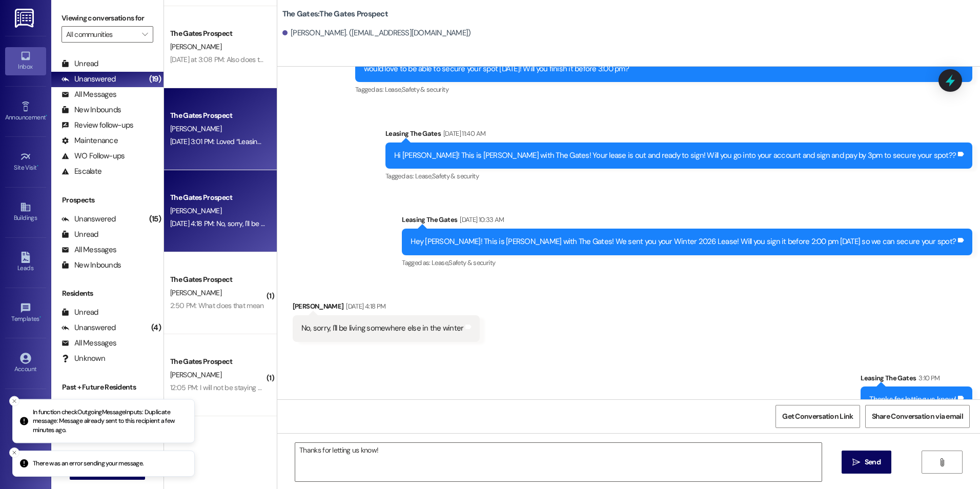 The image size is (980, 489). I want to click on div: Review follow-ups, so click(97, 125).